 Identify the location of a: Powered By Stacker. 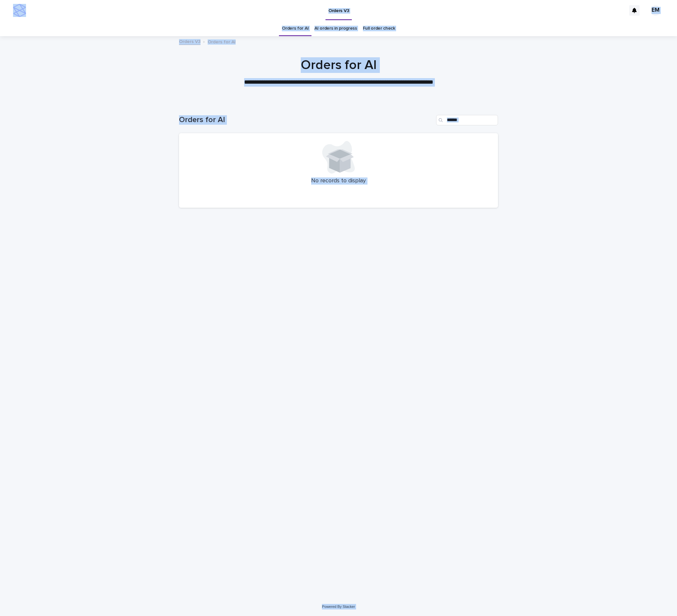
(338, 607).